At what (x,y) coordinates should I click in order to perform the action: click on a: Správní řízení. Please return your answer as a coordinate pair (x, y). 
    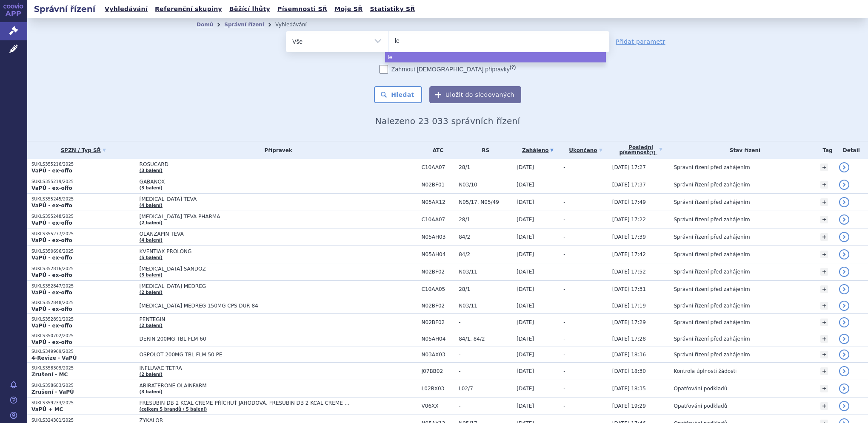
    Looking at the image, I should click on (244, 25).